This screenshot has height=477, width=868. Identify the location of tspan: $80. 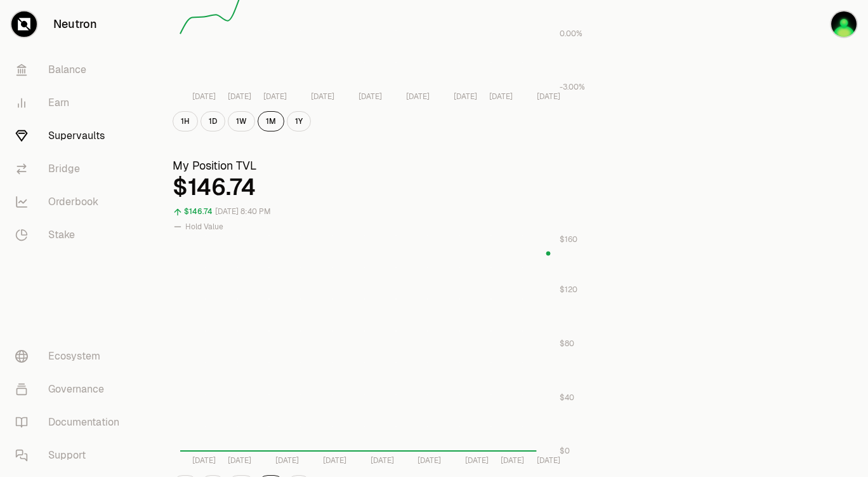
(567, 343).